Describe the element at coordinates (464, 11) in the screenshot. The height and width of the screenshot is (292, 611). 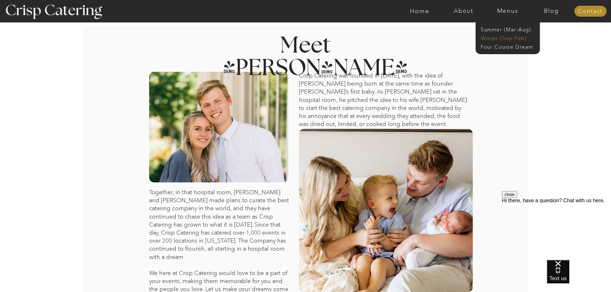
I see `a: About` at that location.